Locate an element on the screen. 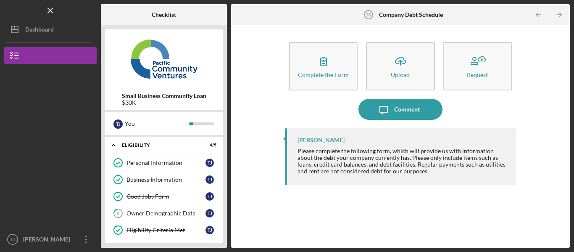 The width and height of the screenshot is (574, 252). div: Please complete the following form, which will provide us with information about the debt your co... is located at coordinates (403, 161).